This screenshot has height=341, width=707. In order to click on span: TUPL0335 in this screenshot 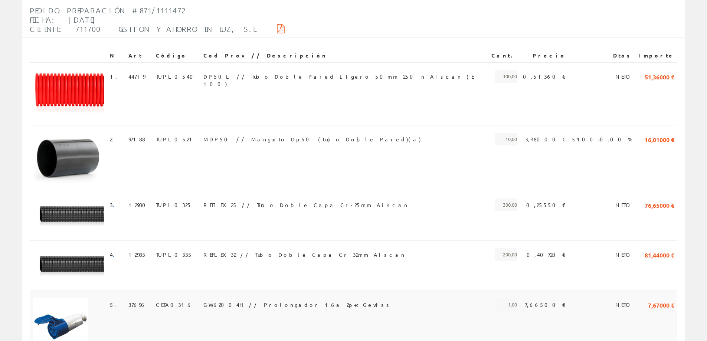, I will do `click(174, 255)`.